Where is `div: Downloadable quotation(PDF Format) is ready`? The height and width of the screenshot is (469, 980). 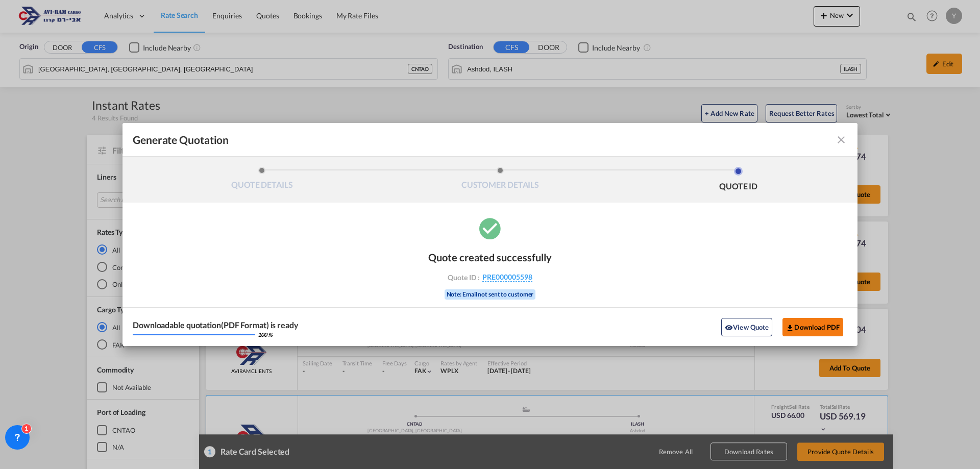 div: Downloadable quotation(PDF Format) is ready is located at coordinates (215, 325).